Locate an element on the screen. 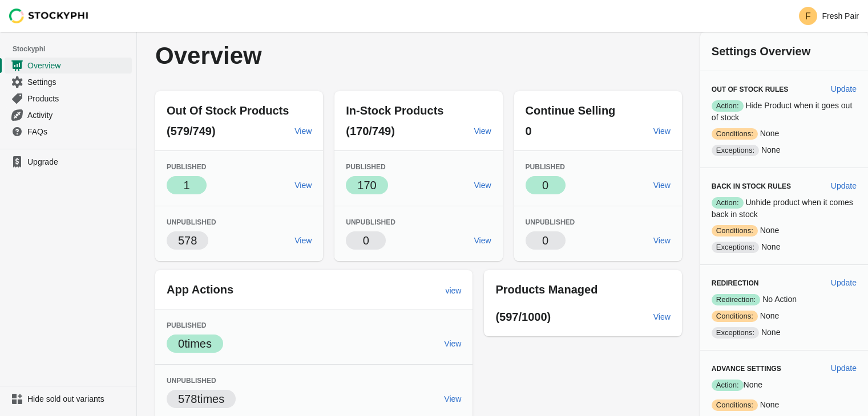 The image size is (868, 416). span: 170 is located at coordinates (366, 185).